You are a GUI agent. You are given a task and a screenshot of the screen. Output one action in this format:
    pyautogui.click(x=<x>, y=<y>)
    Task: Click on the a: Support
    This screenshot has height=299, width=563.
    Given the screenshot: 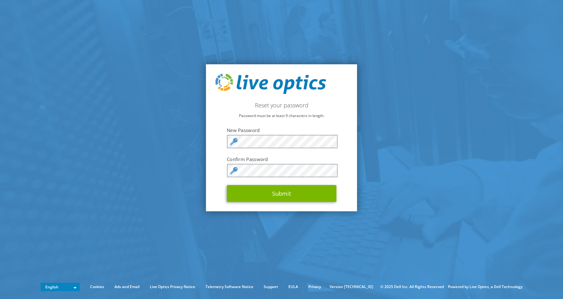 What is the action you would take?
    pyautogui.click(x=271, y=287)
    